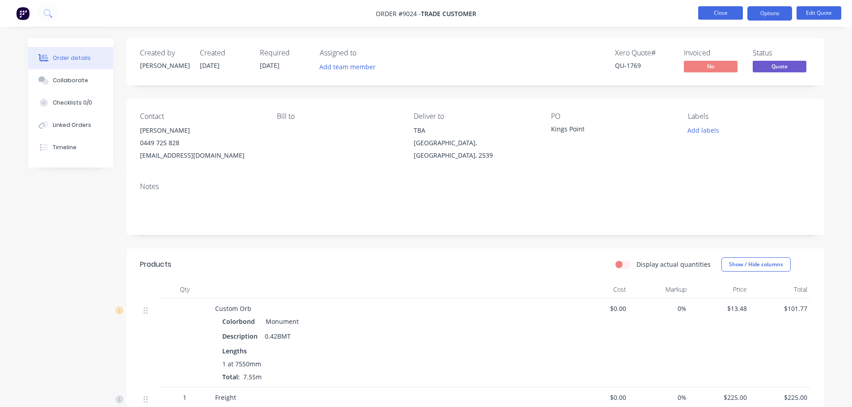  What do you see at coordinates (749, 116) in the screenshot?
I see `div: Labels` at bounding box center [749, 116].